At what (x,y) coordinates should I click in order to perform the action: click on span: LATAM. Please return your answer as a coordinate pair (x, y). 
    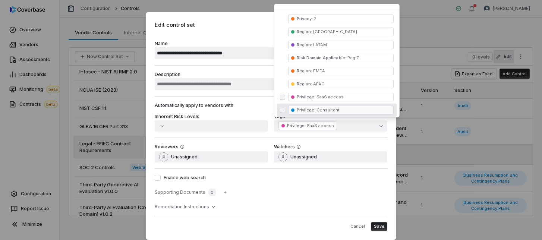
    Looking at the image, I should click on (319, 45).